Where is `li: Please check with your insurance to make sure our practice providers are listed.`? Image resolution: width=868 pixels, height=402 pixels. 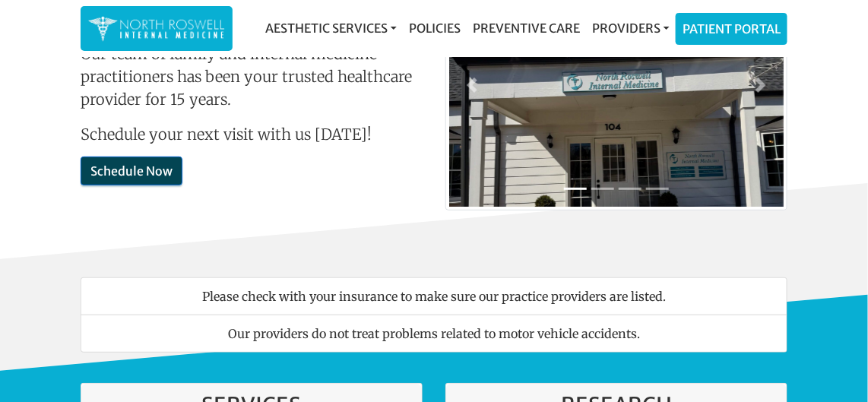 li: Please check with your insurance to make sure our practice providers are listed. is located at coordinates (434, 296).